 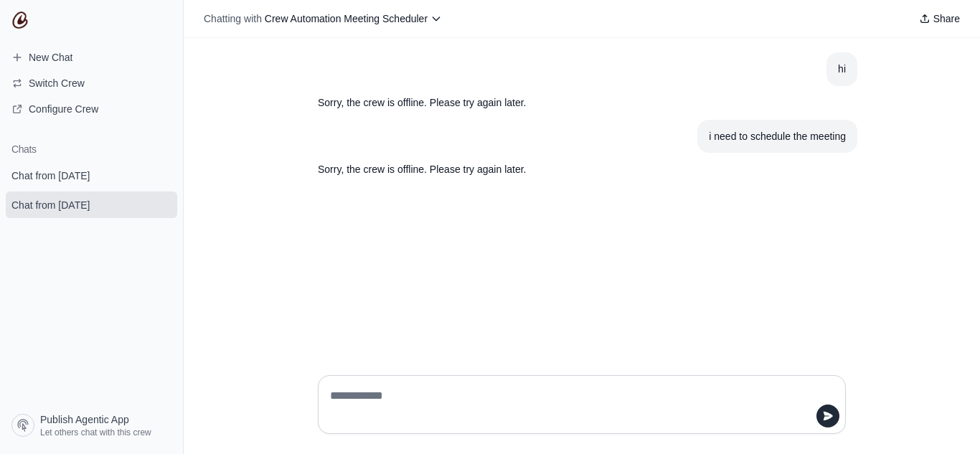 What do you see at coordinates (946, 18) in the screenshot?
I see `span: Share` at bounding box center [946, 18].